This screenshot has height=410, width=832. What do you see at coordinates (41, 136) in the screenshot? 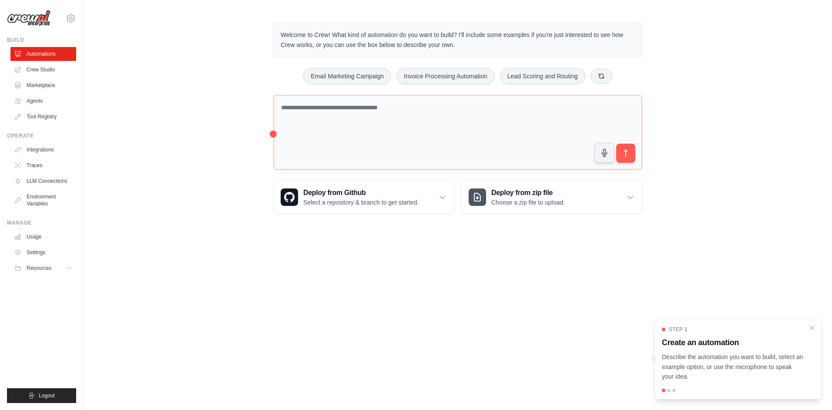
I see `div: Operate` at bounding box center [41, 136].